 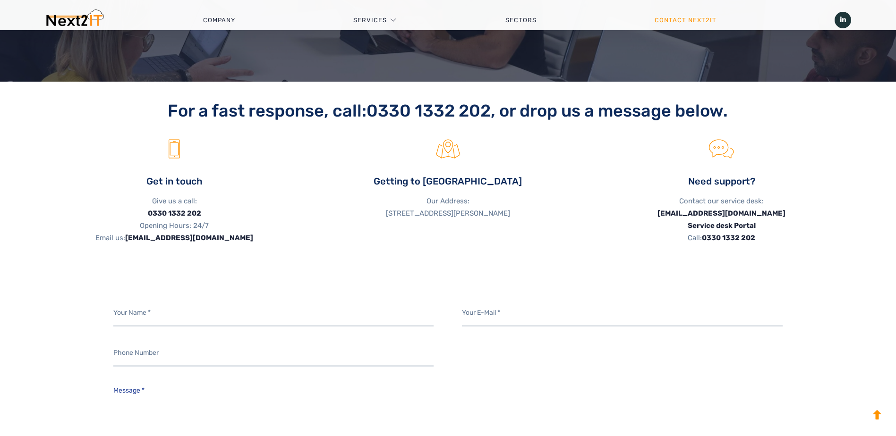 What do you see at coordinates (370, 20) in the screenshot?
I see `a: Services` at bounding box center [370, 20].